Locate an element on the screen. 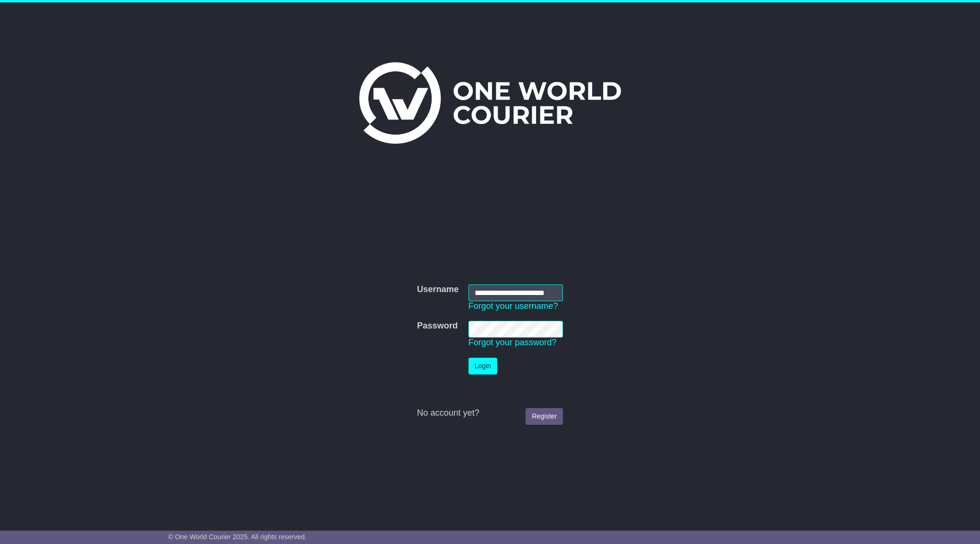 This screenshot has width=980, height=544. a: Forgot your username? is located at coordinates (512, 306).